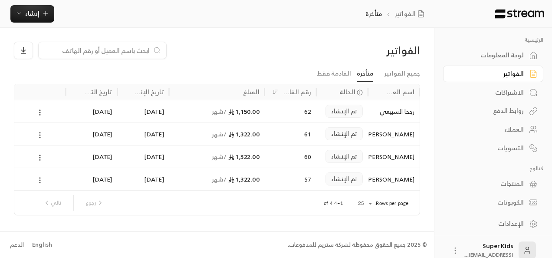 This screenshot has width=552, height=258. What do you see at coordinates (402, 73) in the screenshot?
I see `a: جميع الفواتير` at bounding box center [402, 73].